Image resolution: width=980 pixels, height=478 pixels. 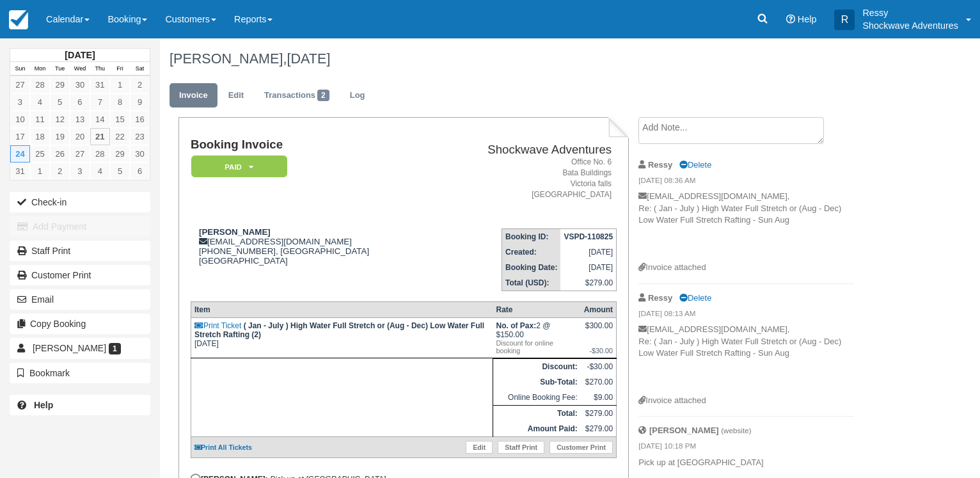 What do you see at coordinates (20, 154) in the screenshot?
I see `a: 24` at bounding box center [20, 154].